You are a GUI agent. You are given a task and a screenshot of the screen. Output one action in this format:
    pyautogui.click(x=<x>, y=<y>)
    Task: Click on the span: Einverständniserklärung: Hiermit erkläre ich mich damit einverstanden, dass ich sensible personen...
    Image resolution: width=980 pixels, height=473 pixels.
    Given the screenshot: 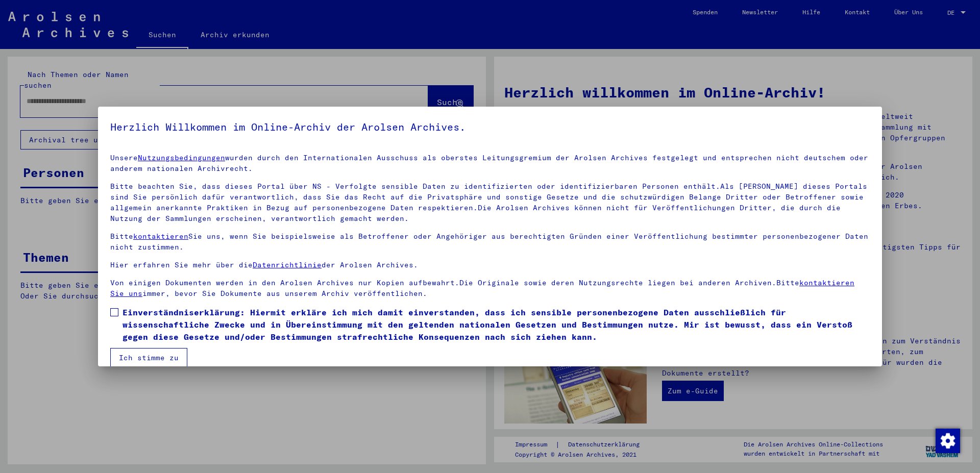 What is the action you would take?
    pyautogui.click(x=496, y=325)
    